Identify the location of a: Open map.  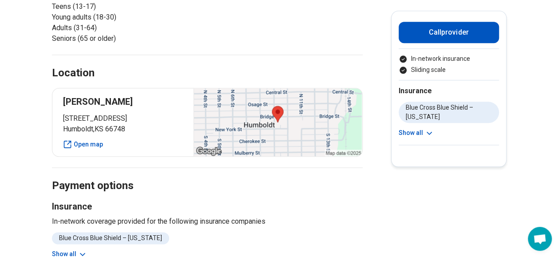
(123, 144).